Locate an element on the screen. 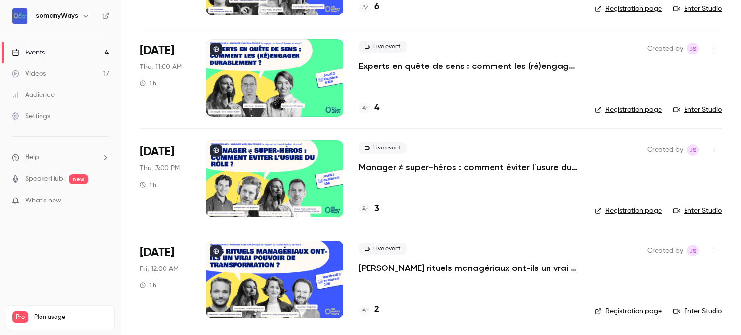  h4: 4 is located at coordinates (377, 108).